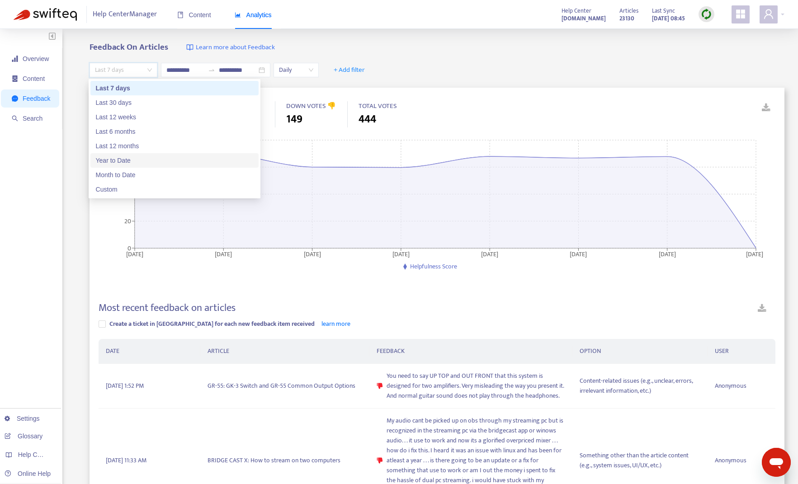  I want to click on b: Feedback On Articles, so click(129, 47).